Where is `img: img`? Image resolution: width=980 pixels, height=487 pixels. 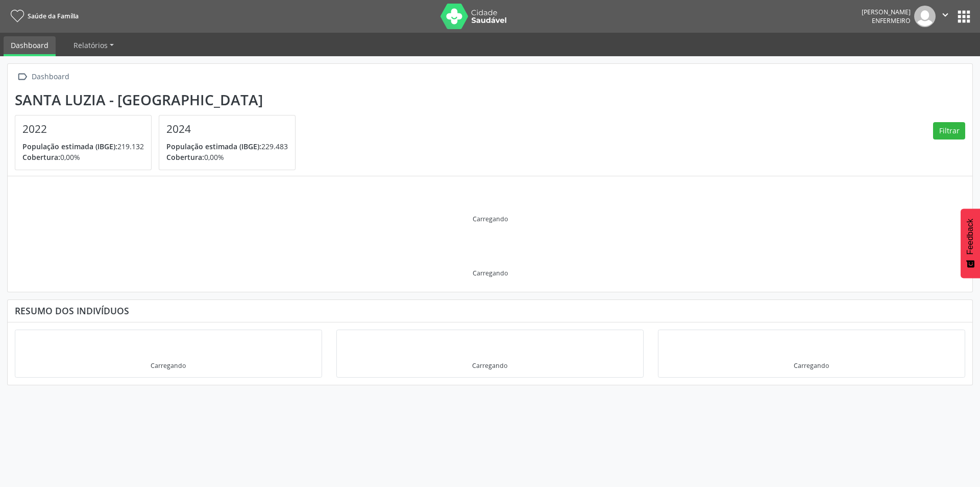 img: img is located at coordinates (925, 16).